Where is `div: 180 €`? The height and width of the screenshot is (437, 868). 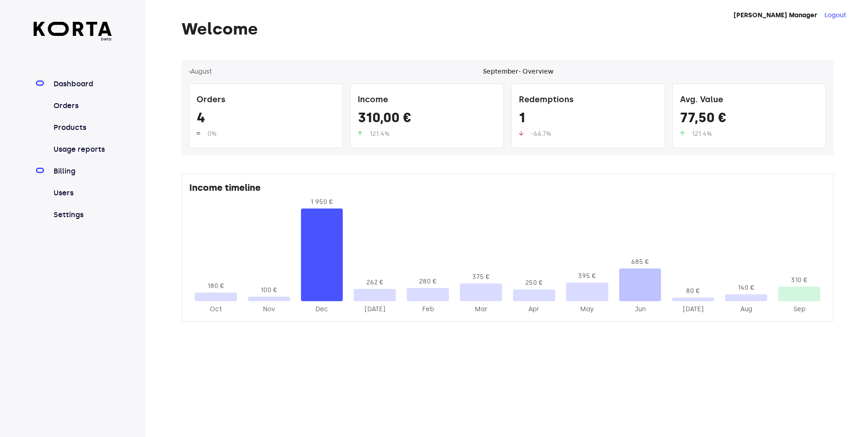
div: 180 € is located at coordinates (216, 286).